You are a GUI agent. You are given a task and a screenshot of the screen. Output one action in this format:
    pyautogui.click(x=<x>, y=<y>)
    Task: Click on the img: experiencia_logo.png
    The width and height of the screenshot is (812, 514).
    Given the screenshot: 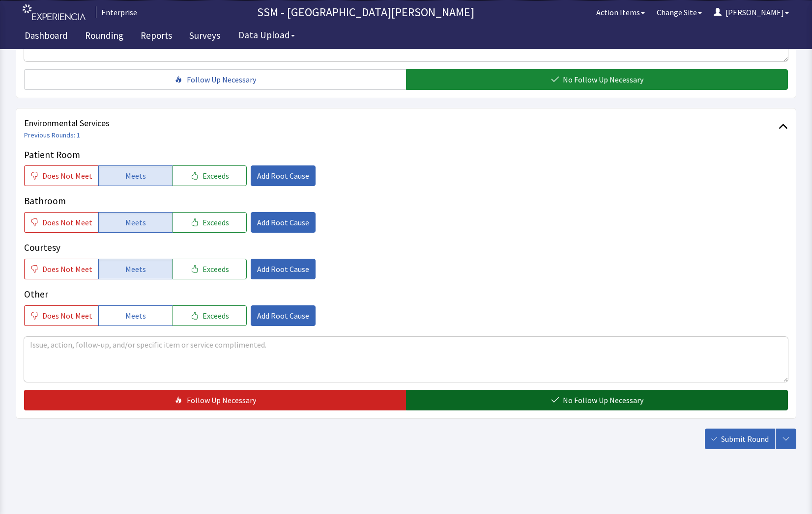 What is the action you would take?
    pyautogui.click(x=54, y=12)
    